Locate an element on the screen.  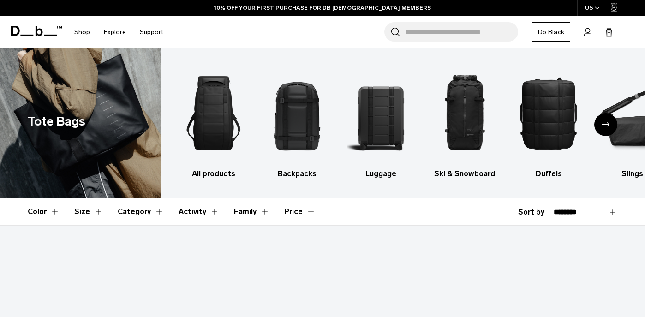
h3: Ski & Snowboard is located at coordinates (465, 174).